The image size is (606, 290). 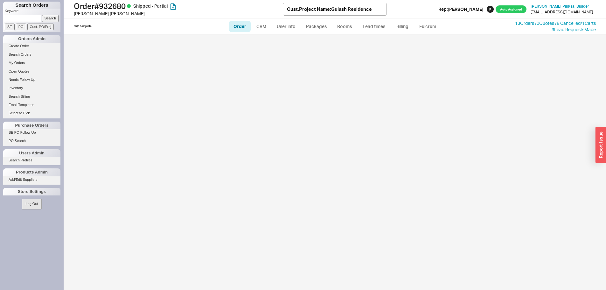 I want to click on input: SE, so click(x=10, y=27).